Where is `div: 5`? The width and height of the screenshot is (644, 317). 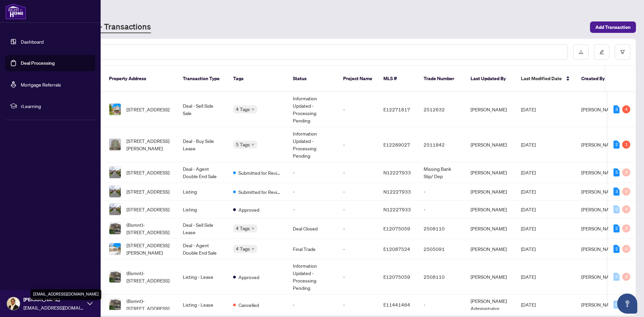 div: 5 is located at coordinates (617, 172).